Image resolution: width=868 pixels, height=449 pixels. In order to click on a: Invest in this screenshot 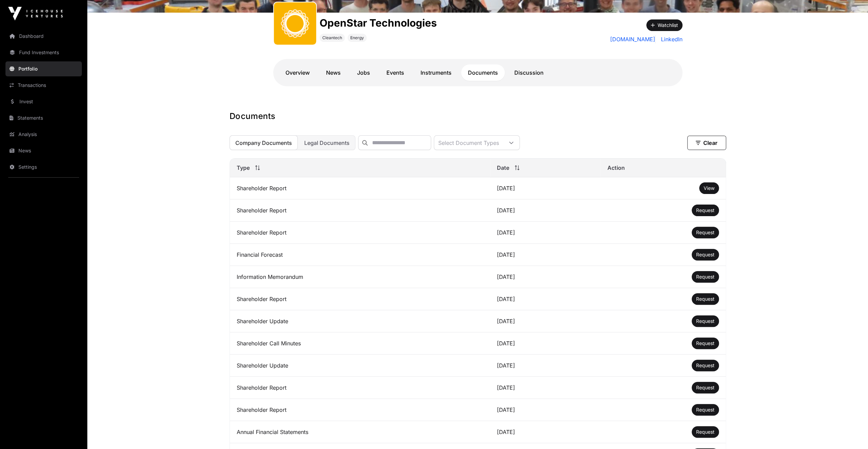, I will do `click(43, 102)`.